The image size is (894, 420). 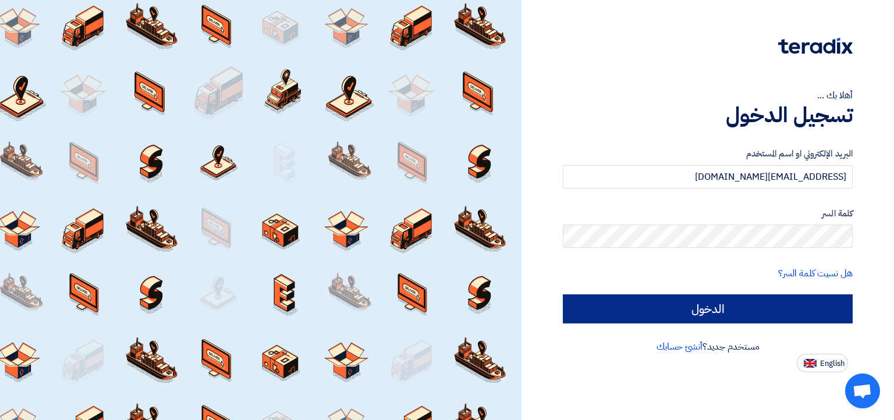 What do you see at coordinates (708, 347) in the screenshot?
I see `div: مستخدم جديد؟` at bounding box center [708, 347].